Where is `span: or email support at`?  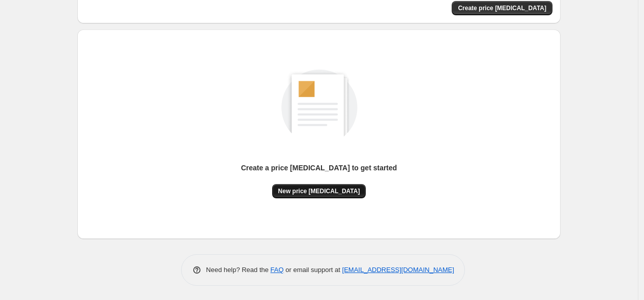
span: or email support at is located at coordinates (313, 270).